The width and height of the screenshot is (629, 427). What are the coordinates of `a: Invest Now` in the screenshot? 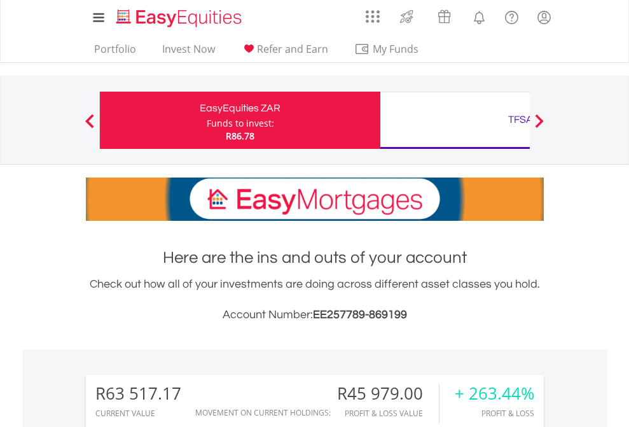 It's located at (188, 52).